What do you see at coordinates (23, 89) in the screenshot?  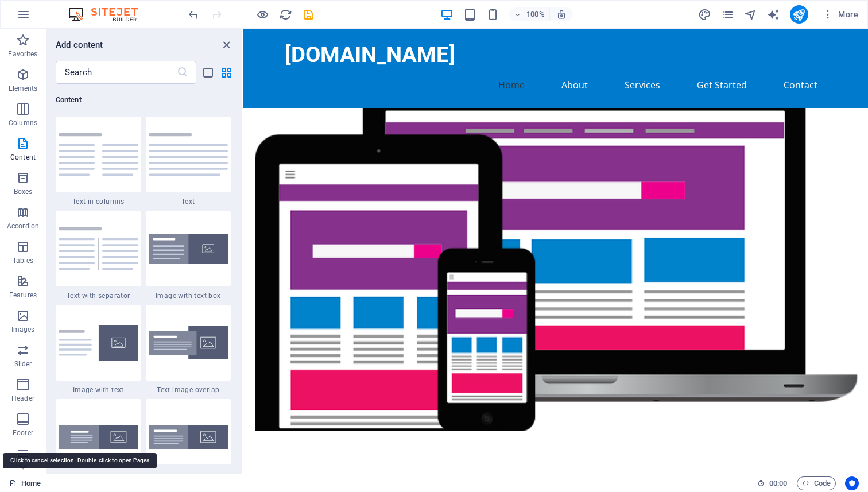 I see `p: Elements` at bounding box center [23, 89].